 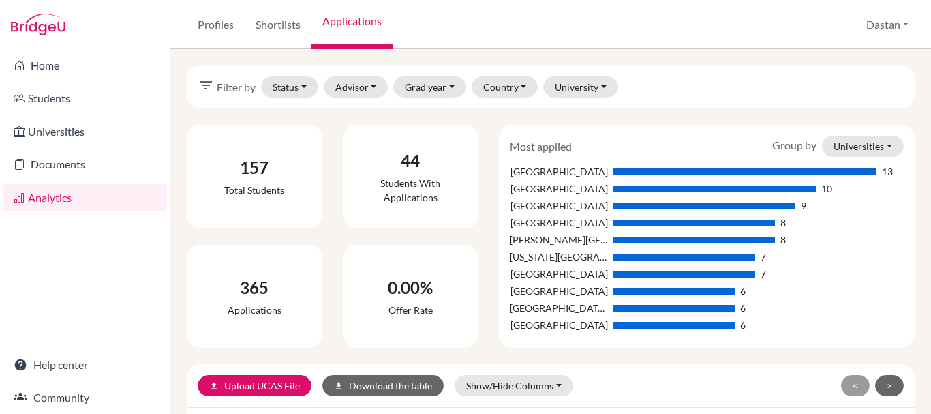 What do you see at coordinates (356, 87) in the screenshot?
I see `button: Advisor` at bounding box center [356, 87].